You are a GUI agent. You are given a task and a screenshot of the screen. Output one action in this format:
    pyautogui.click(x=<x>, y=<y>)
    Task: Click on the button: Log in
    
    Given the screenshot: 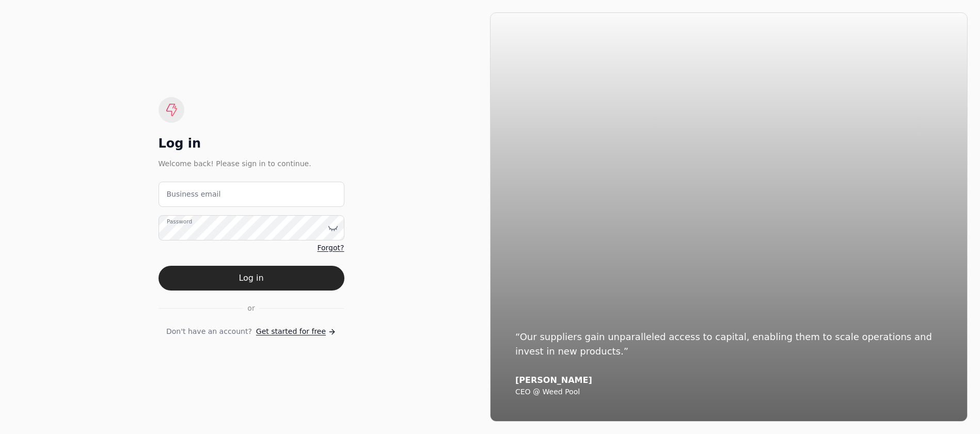 What is the action you would take?
    pyautogui.click(x=252, y=278)
    